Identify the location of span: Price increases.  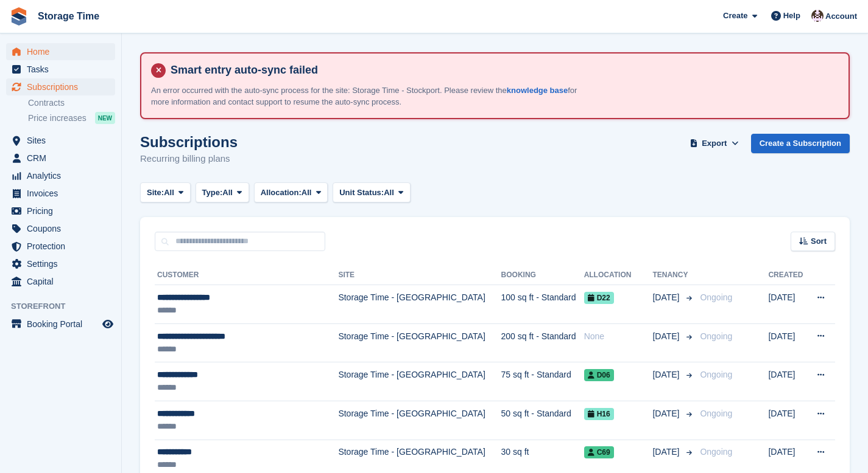
(57, 118).